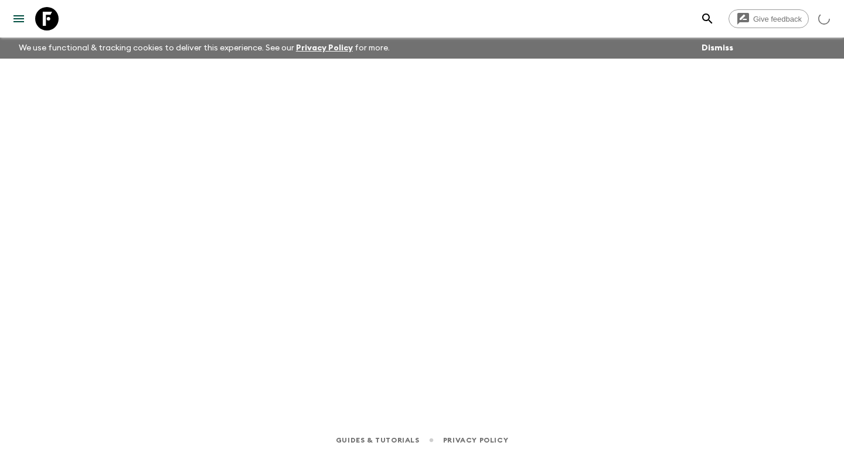 This screenshot has height=456, width=844. What do you see at coordinates (718, 48) in the screenshot?
I see `button: Dismiss` at bounding box center [718, 48].